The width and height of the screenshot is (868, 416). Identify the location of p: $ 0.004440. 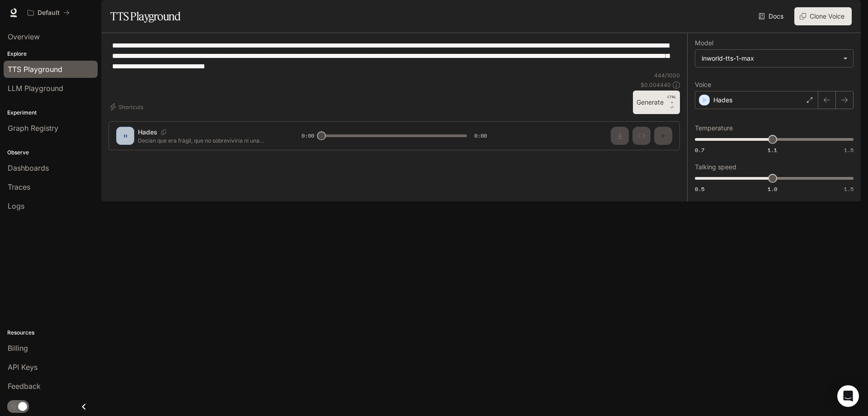
(655, 85).